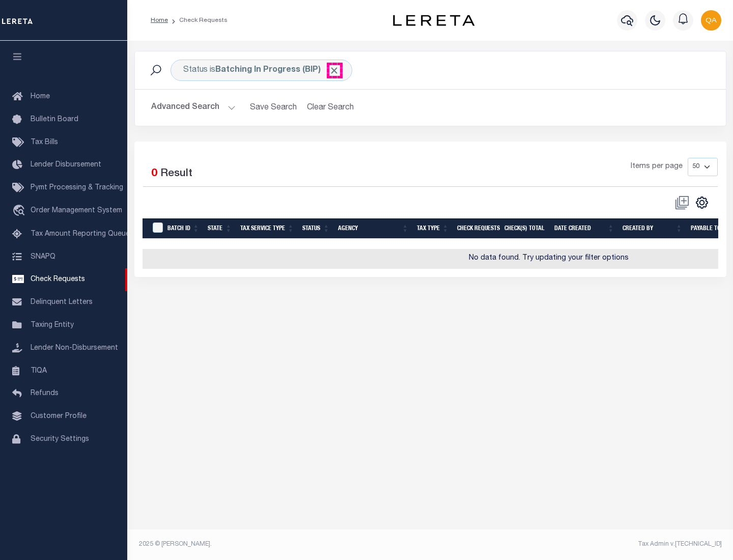 This screenshot has height=560, width=733. Describe the element at coordinates (656, 167) in the screenshot. I see `span: Items per page` at that location.